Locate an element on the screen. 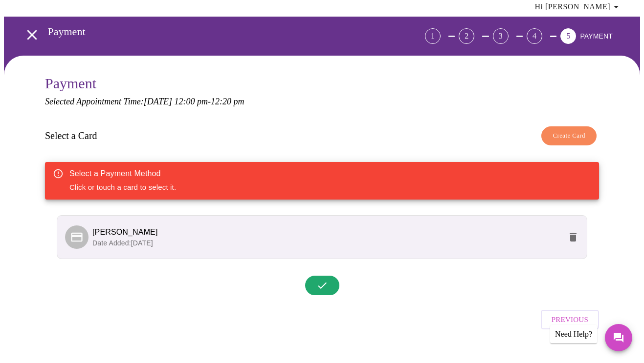 The height and width of the screenshot is (363, 644). div: 1 is located at coordinates (433, 36).